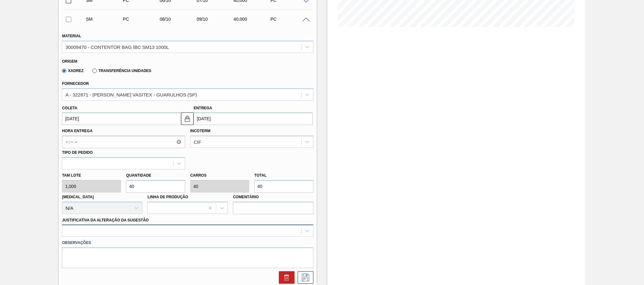 This screenshot has height=285, width=644. I want to click on div: Sugestão Manual, so click(105, 19).